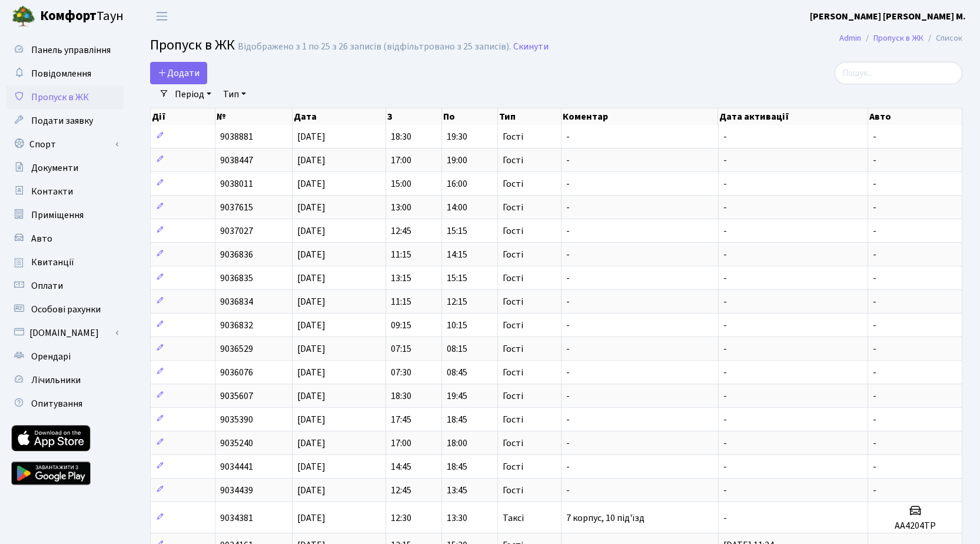  What do you see at coordinates (193, 94) in the screenshot?
I see `a: Період` at bounding box center [193, 94].